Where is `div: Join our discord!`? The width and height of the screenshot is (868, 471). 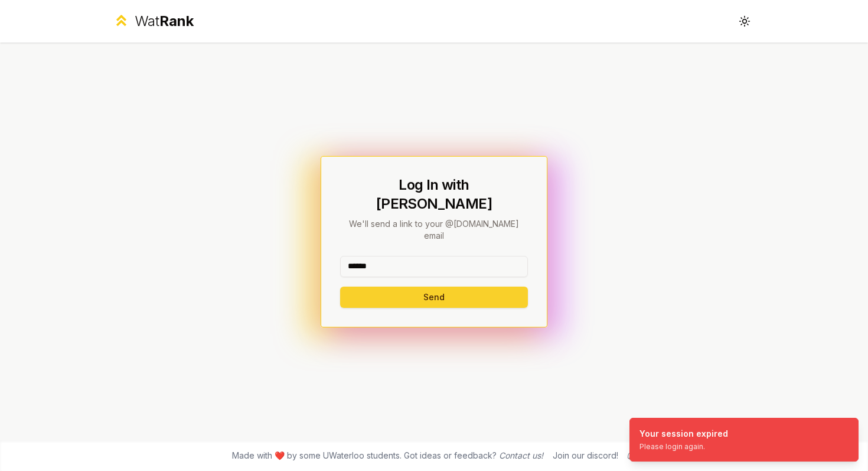
div: Join our discord! is located at coordinates (585, 455).